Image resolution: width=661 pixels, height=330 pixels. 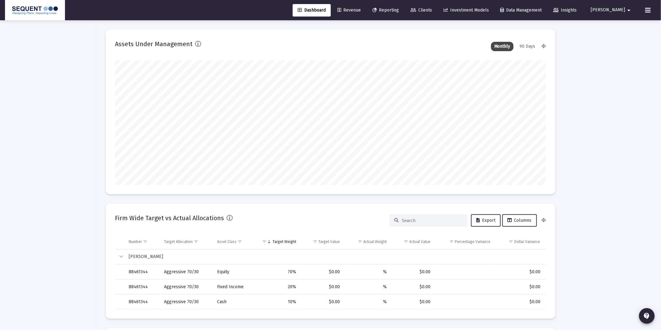 I want to click on a: Investment Models, so click(x=466, y=10).